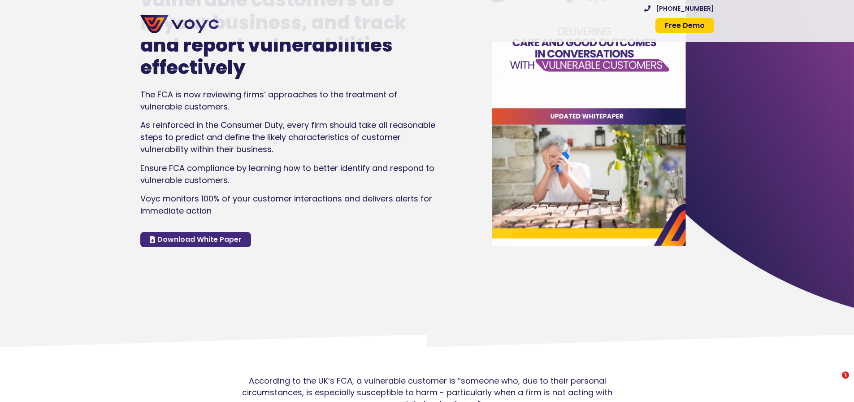 The image size is (854, 402). What do you see at coordinates (195, 239) in the screenshot?
I see `a: Download White Paper` at bounding box center [195, 239].